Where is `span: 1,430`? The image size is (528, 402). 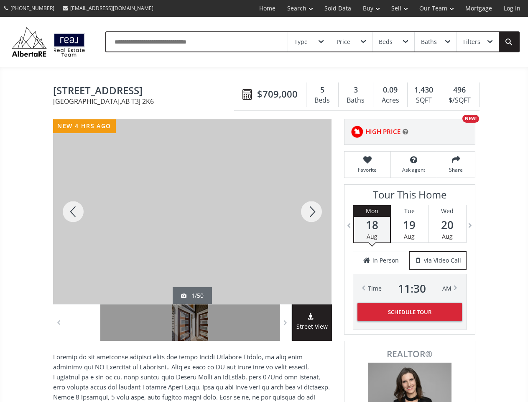
span: 1,430 is located at coordinates (424, 90).